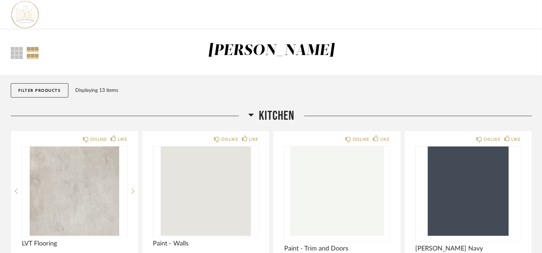 The width and height of the screenshot is (542, 253). Describe the element at coordinates (74, 244) in the screenshot. I see `span: LVT Flooring` at that location.